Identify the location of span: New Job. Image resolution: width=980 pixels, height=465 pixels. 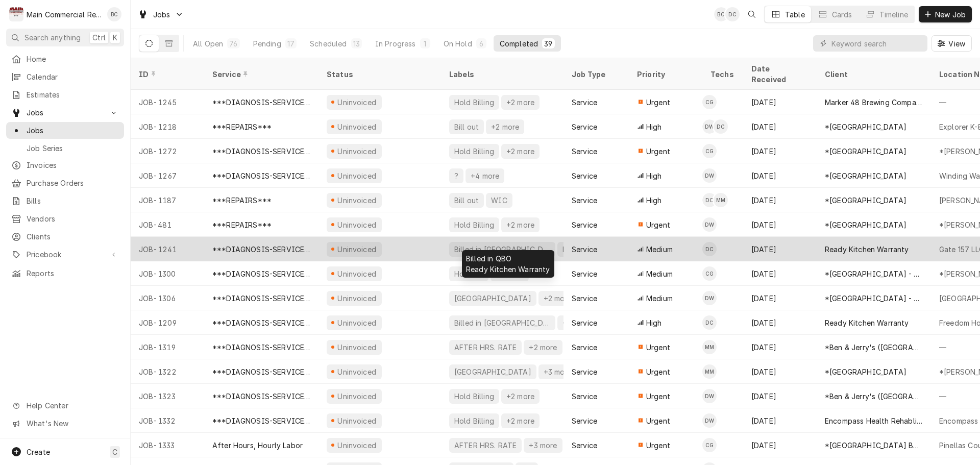
(951, 14).